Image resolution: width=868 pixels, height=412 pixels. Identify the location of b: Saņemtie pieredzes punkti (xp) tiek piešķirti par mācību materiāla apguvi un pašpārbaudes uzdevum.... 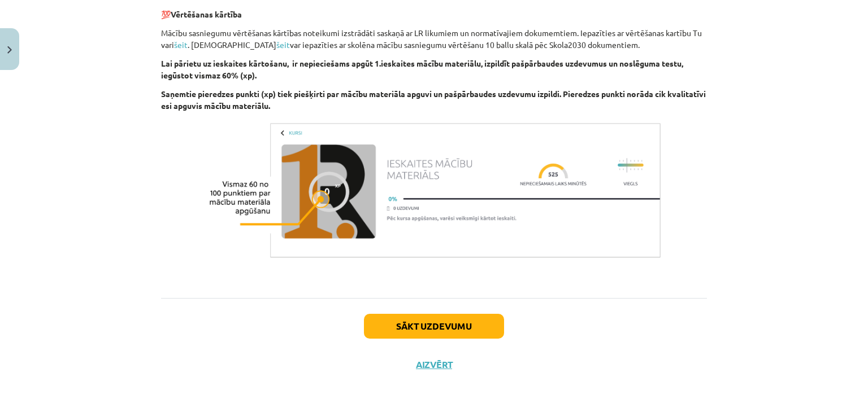
(433, 100).